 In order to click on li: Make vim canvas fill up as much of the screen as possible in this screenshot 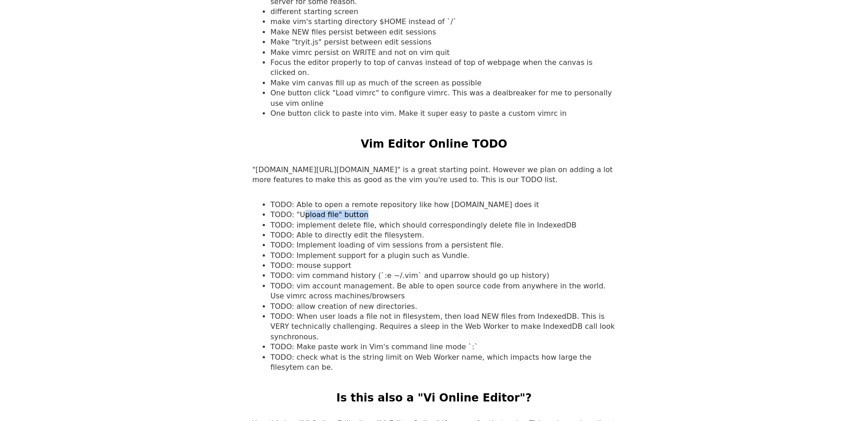, I will do `click(443, 83)`.